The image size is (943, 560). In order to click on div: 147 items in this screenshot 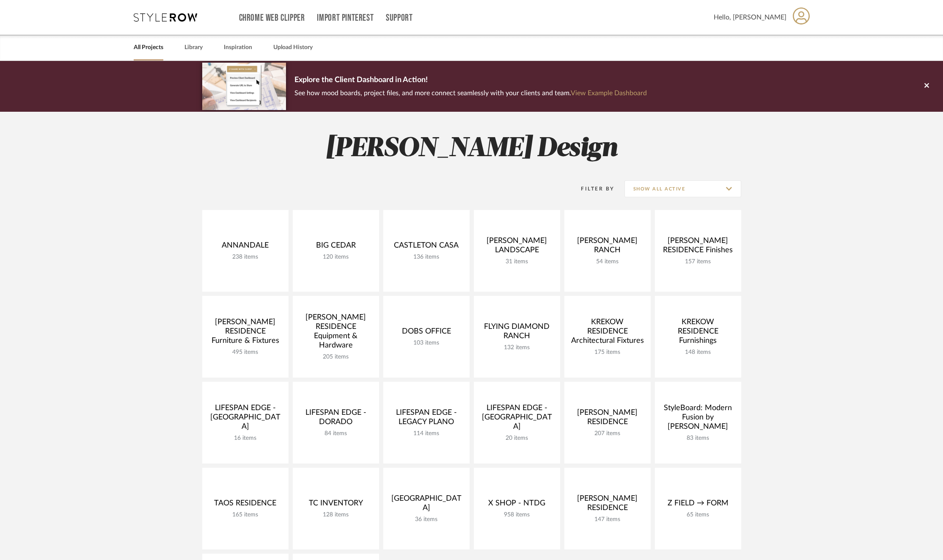, I will do `click(608, 520)`.